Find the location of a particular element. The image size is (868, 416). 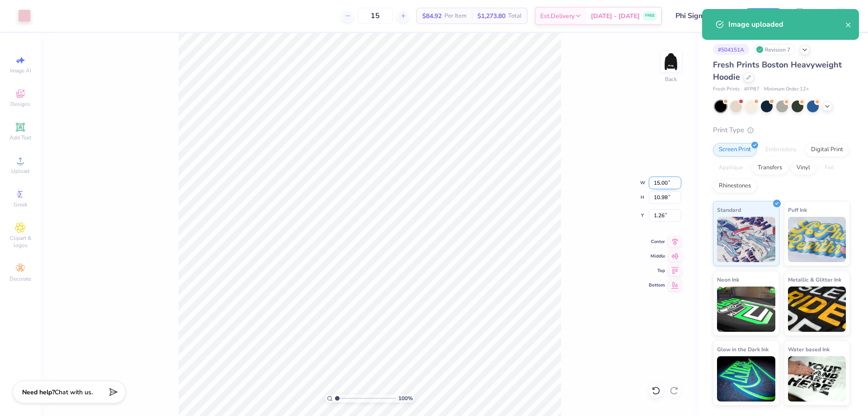

div: Digital Print is located at coordinates (827, 150).